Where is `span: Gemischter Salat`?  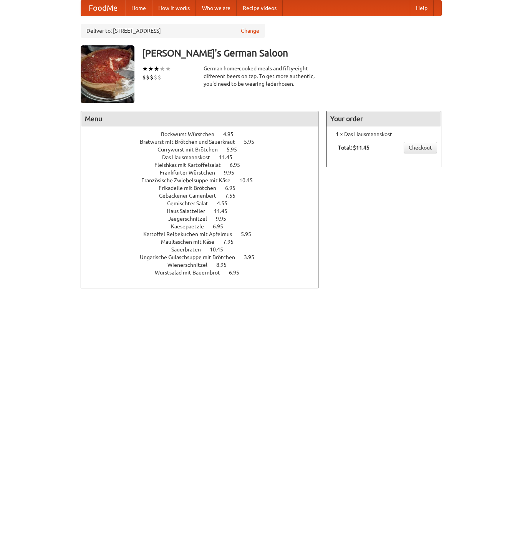
span: Gemischter Salat is located at coordinates (191, 203).